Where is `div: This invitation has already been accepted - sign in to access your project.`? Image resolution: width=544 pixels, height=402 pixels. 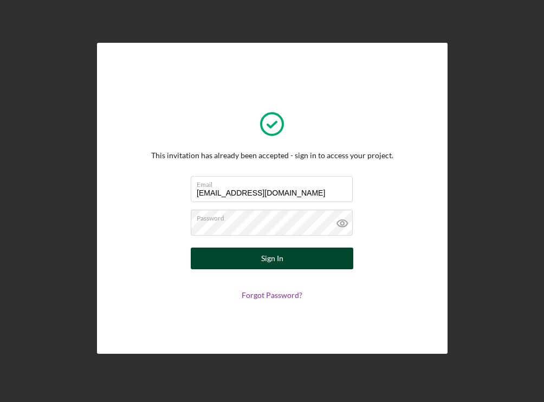
div: This invitation has already been accepted - sign in to access your project. is located at coordinates (272, 155).